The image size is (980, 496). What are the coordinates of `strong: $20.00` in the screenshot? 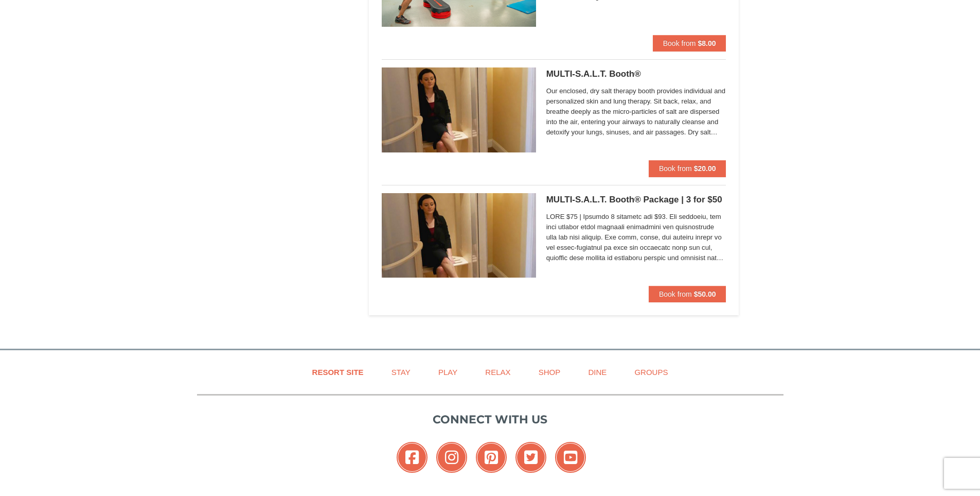 It's located at (705, 168).